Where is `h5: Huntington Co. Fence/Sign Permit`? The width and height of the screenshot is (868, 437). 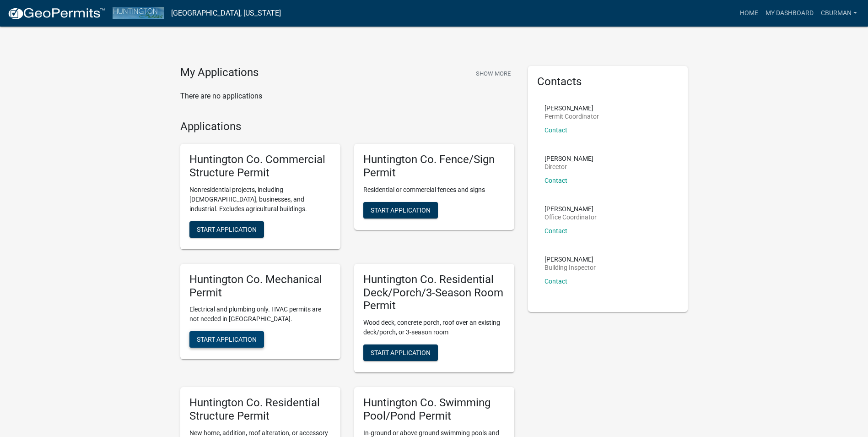
h5: Huntington Co. Fence/Sign Permit is located at coordinates (434, 166).